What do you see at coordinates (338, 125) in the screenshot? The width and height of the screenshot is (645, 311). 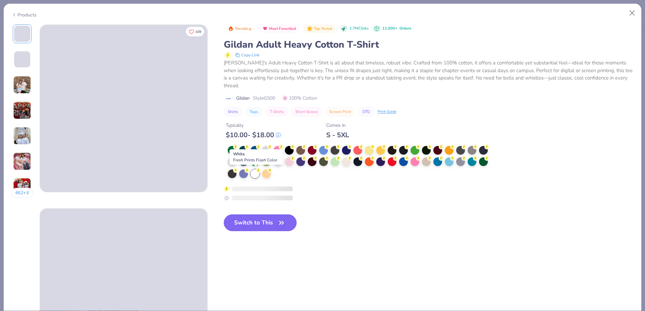 I see `div: Comes In` at bounding box center [338, 125].